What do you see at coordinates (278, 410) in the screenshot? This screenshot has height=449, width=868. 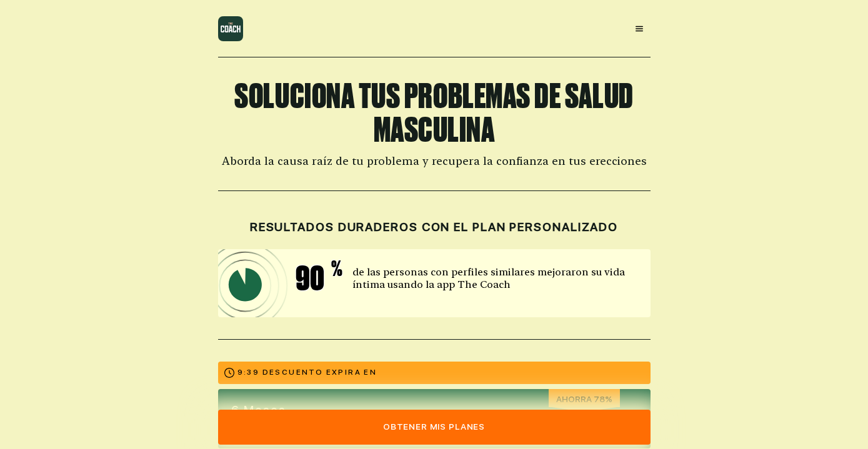 I see `p: 6 Meses` at bounding box center [278, 410].